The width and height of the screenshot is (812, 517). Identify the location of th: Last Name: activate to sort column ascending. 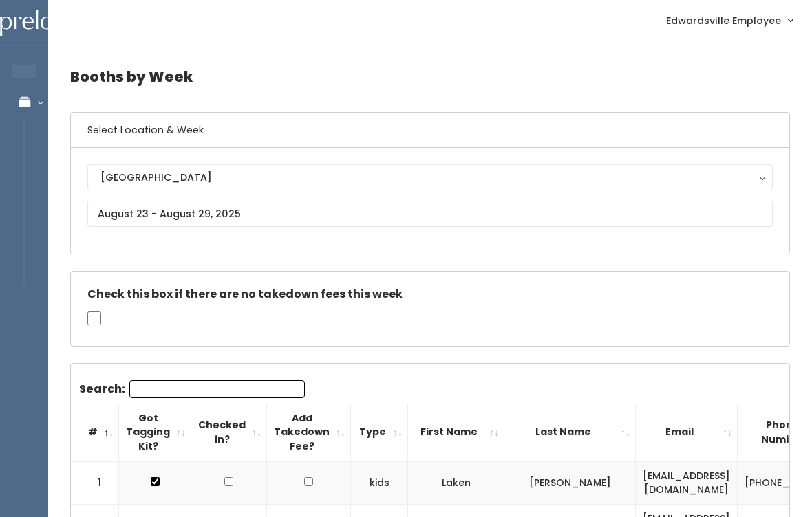
(570, 432).